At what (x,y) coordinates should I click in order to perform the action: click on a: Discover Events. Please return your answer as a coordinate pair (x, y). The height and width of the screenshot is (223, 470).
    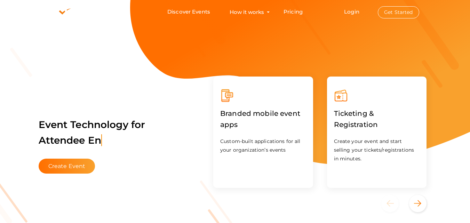
    Looking at the image, I should click on (189, 12).